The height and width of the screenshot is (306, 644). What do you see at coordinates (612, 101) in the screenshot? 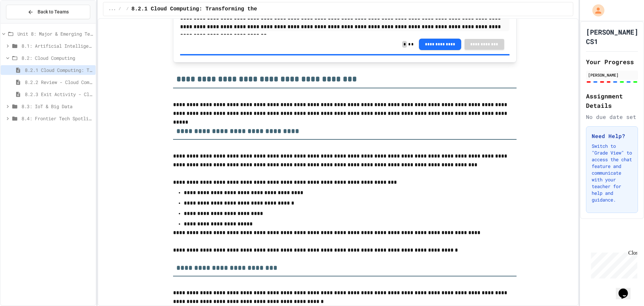
I see `h2: Assignment Details` at bounding box center [612, 101].